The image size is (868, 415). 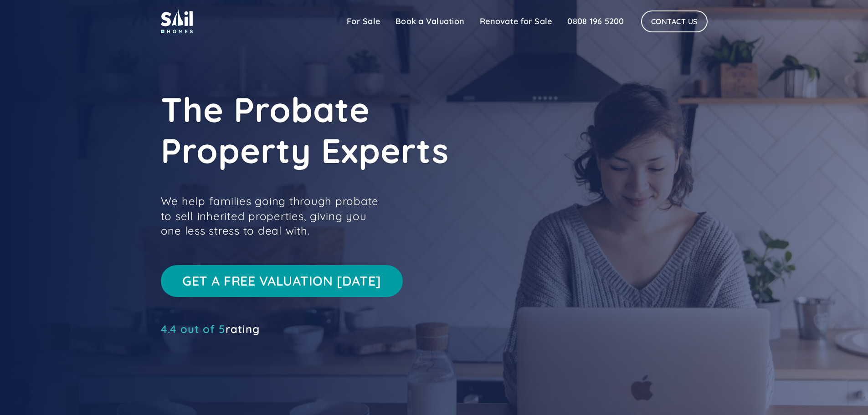 I want to click on img: sail home logo, so click(x=177, y=21).